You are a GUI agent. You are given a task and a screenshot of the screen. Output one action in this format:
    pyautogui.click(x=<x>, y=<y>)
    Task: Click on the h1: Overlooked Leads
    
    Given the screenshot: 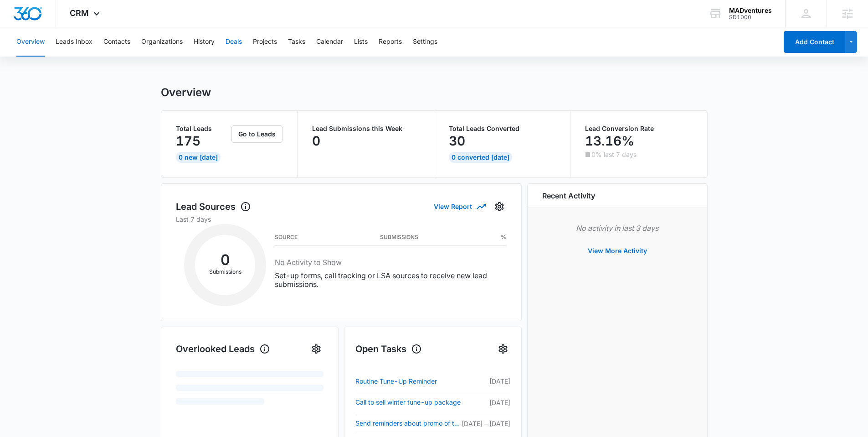 What is the action you would take?
    pyautogui.click(x=223, y=349)
    